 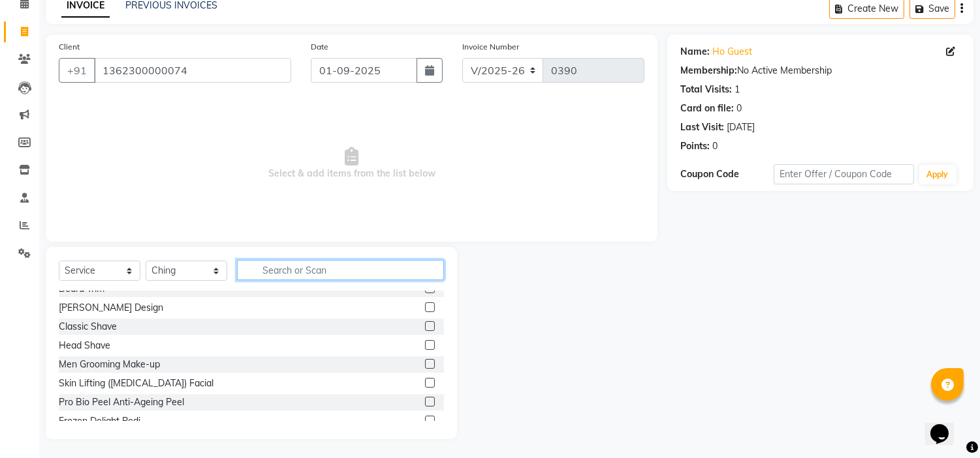 What do you see at coordinates (695, 146) in the screenshot?
I see `div: Points:` at bounding box center [695, 146].